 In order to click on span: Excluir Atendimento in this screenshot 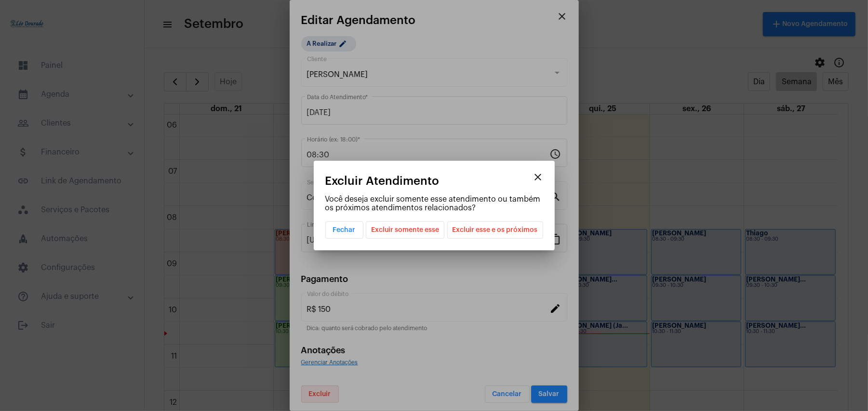, I will do `click(382, 181)`.